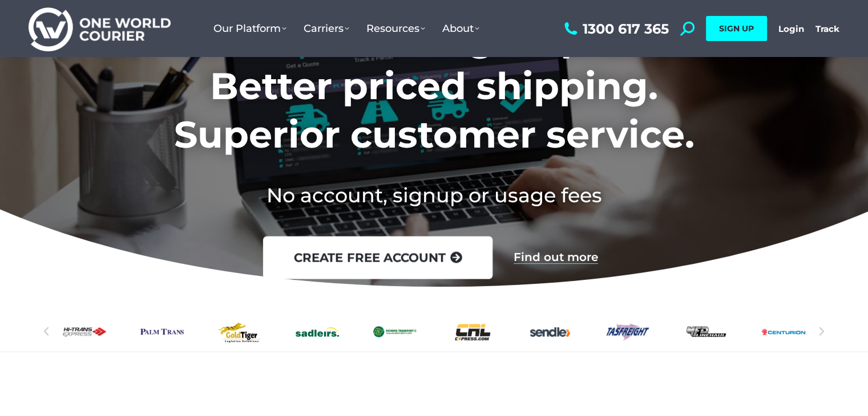 This screenshot has width=868, height=416. Describe the element at coordinates (550, 332) in the screenshot. I see `div: 18 / 25` at that location.